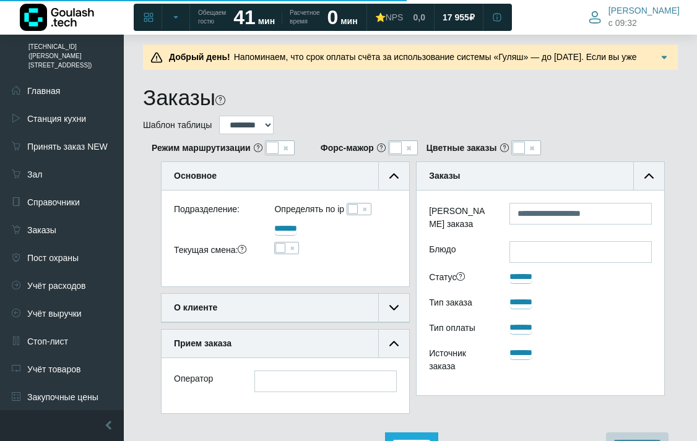 This screenshot has width=697, height=441. Describe the element at coordinates (193, 379) in the screenshot. I see `label: Оператор` at that location.